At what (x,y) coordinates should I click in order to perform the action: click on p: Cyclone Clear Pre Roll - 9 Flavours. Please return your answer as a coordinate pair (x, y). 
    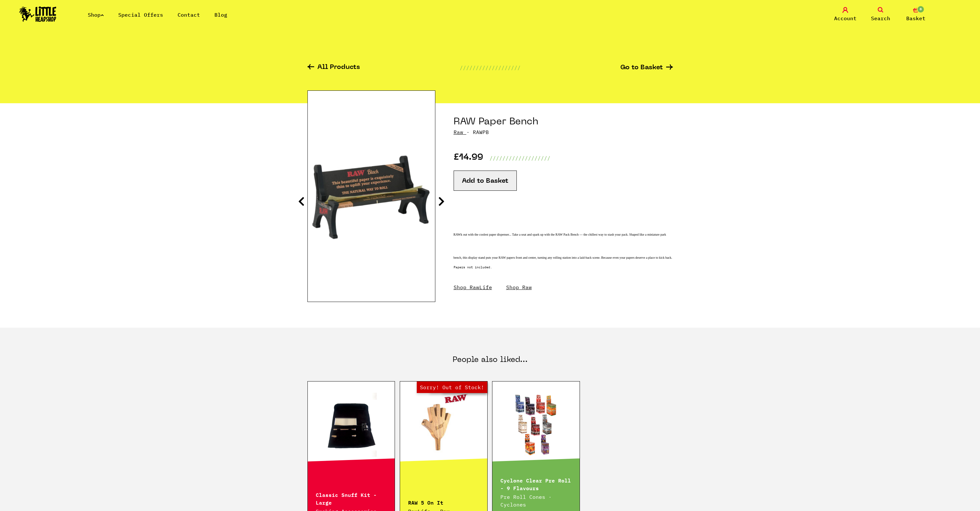
    Looking at the image, I should click on (536, 484).